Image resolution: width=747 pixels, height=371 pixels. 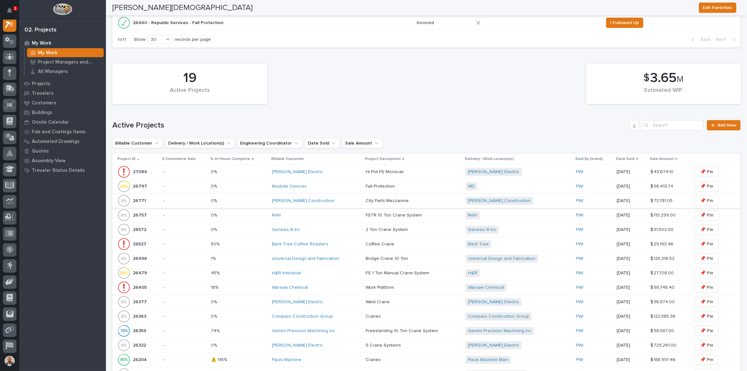 I want to click on p: Date Sold, so click(x=625, y=159).